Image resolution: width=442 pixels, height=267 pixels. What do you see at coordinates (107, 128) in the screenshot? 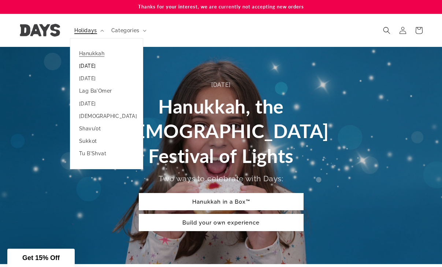
I see `a: Shavu'ot` at bounding box center [107, 128].